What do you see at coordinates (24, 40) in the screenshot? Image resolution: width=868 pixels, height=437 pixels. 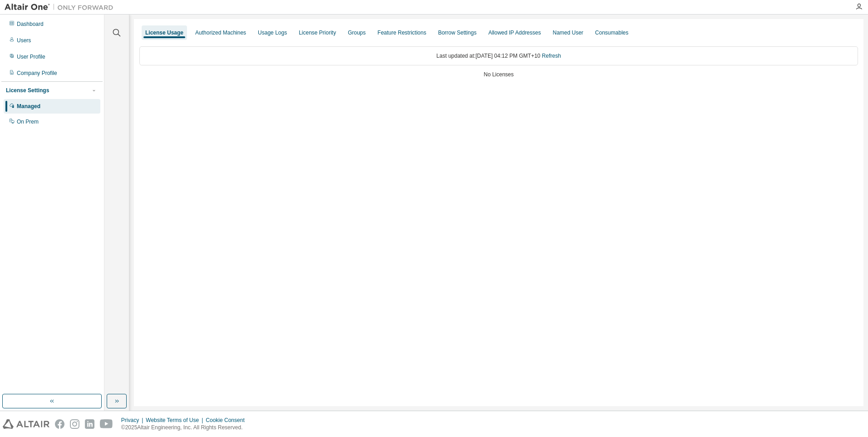 I see `div: Users` at bounding box center [24, 40].